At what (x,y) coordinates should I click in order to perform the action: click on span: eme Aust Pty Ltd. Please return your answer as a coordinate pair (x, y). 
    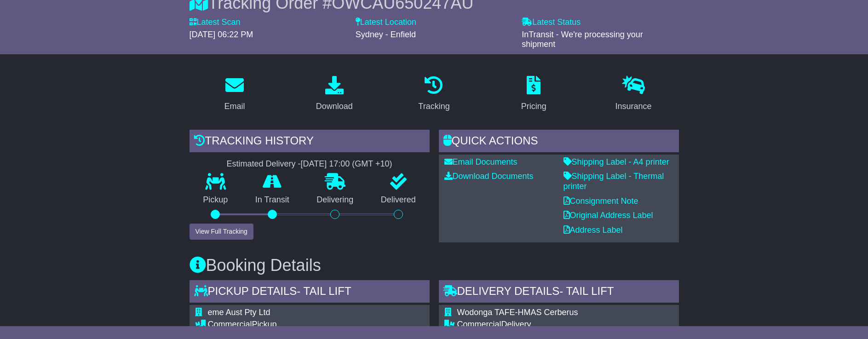
    Looking at the image, I should click on (239, 312).